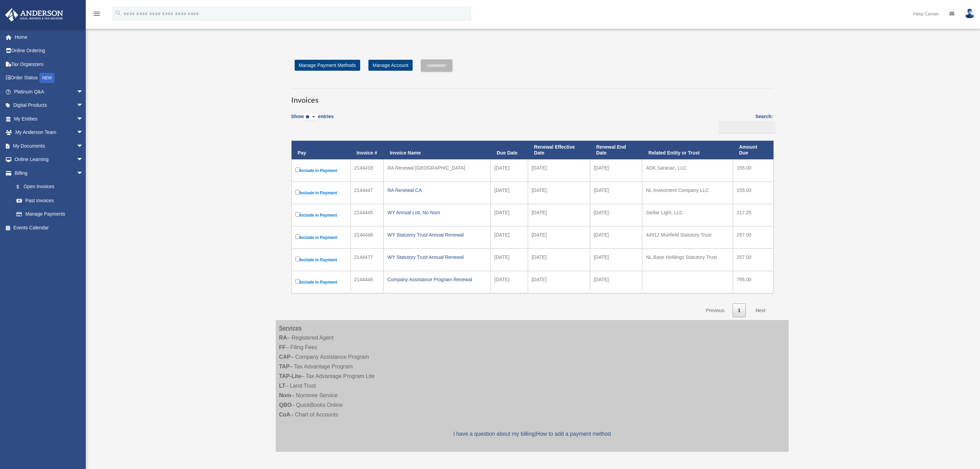  What do you see at coordinates (285, 357) in the screenshot?
I see `strong: CAP` at bounding box center [285, 357].